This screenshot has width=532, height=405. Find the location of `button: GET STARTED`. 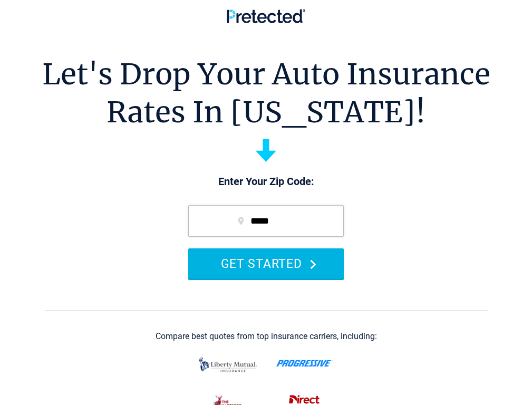

button: GET STARTED is located at coordinates (266, 263).